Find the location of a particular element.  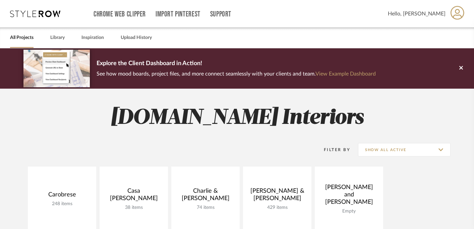

a: View Example Dashboard is located at coordinates (346, 74).